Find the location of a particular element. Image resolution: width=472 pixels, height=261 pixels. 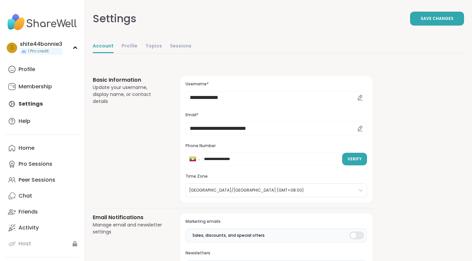

div: Chat is located at coordinates (25, 196).